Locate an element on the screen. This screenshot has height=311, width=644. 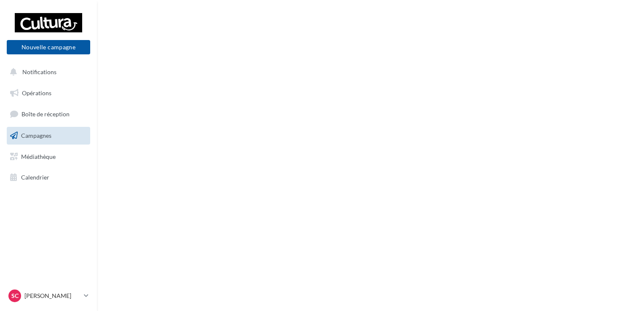
a: Médiathèque is located at coordinates (49, 157).